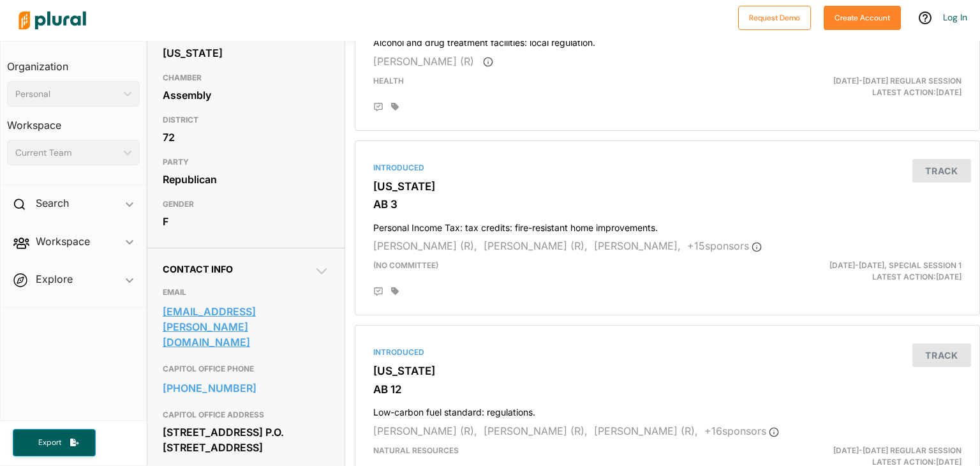 The width and height of the screenshot is (980, 466). I want to click on a: Request Demo, so click(775, 17).